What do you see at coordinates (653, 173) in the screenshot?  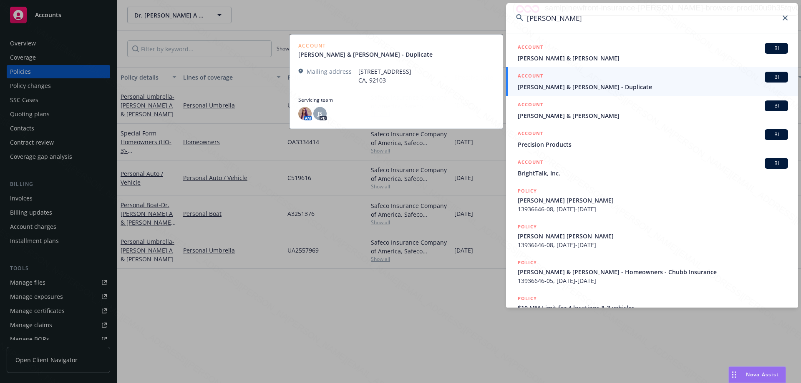 I see `span: BrightTalk, Inc.` at bounding box center [653, 173].